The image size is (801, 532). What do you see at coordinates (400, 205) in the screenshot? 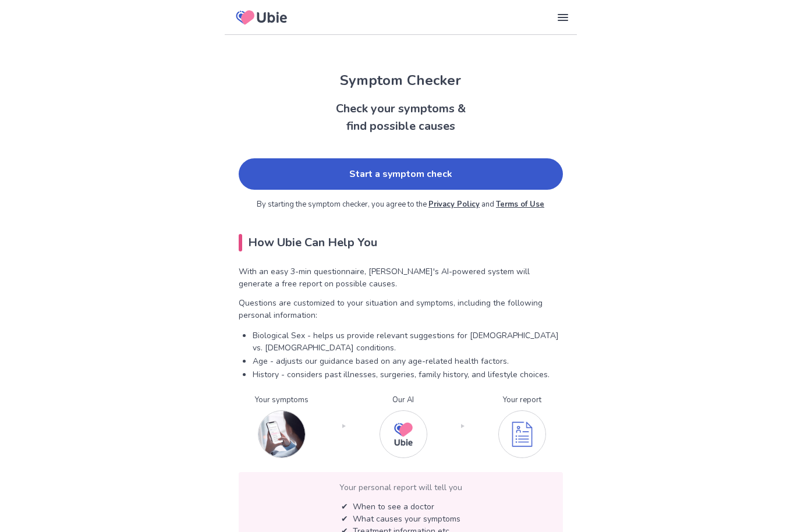
I see `p: By starting the symptom checker, you agree to the and` at bounding box center [400, 205].